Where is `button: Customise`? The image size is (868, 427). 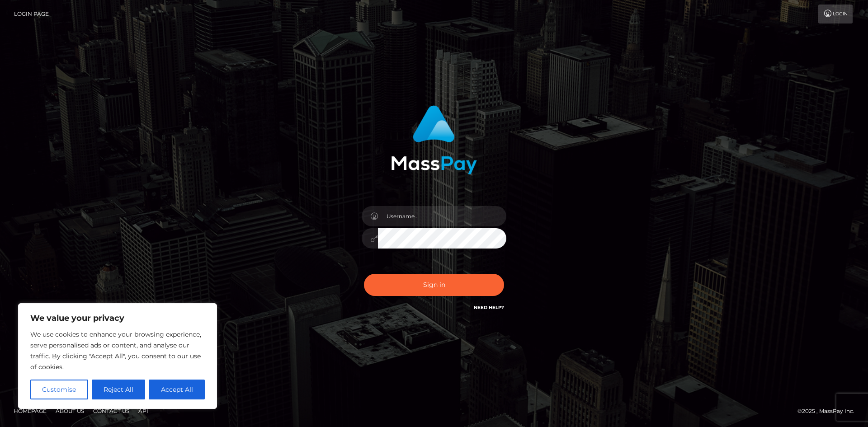
button: Customise is located at coordinates (59, 390).